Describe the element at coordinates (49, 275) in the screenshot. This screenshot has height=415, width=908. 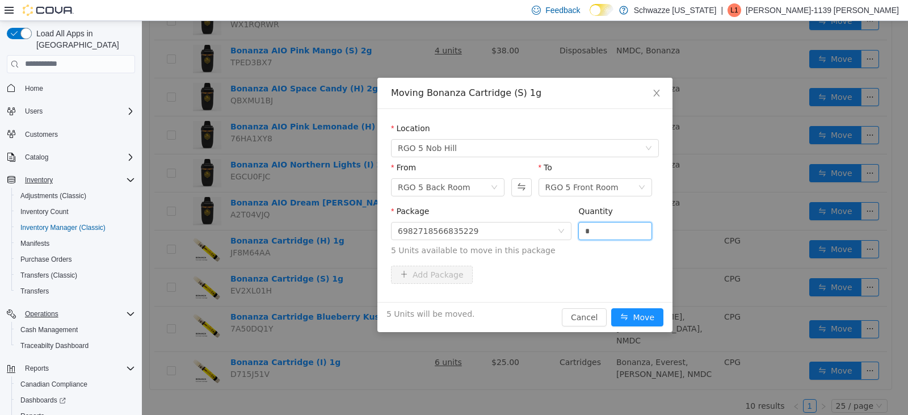
I see `a: Transfers (Classic)` at that location.